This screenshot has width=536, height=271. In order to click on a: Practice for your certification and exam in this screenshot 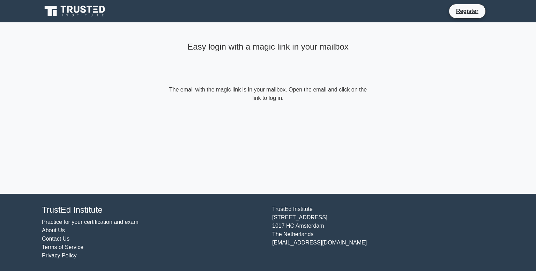, I will do `click(90, 222)`.